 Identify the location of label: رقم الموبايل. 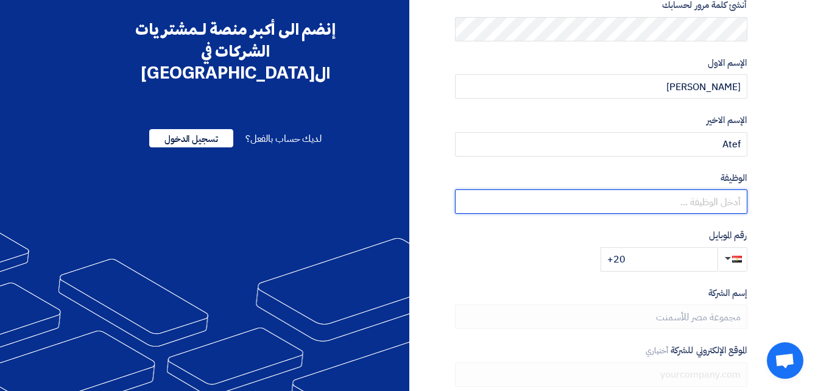
(601, 235).